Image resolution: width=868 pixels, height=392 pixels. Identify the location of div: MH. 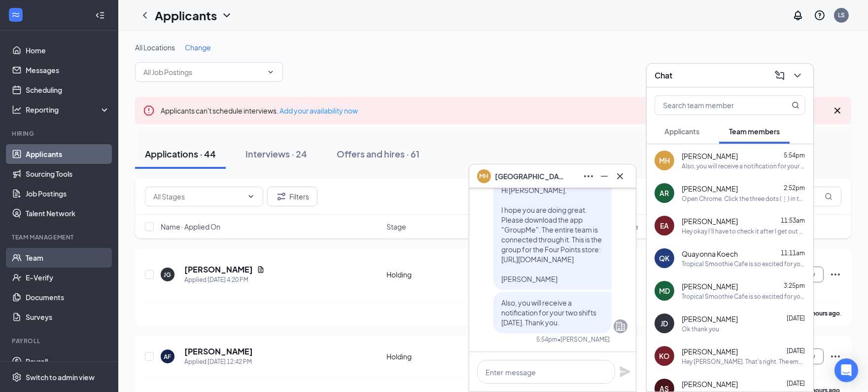
(665, 161).